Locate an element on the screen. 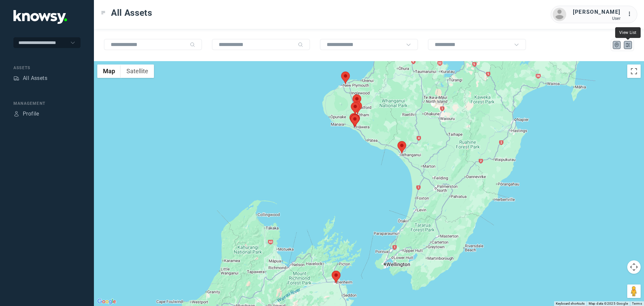 The height and width of the screenshot is (306, 644). button: Show street map is located at coordinates (109, 71).